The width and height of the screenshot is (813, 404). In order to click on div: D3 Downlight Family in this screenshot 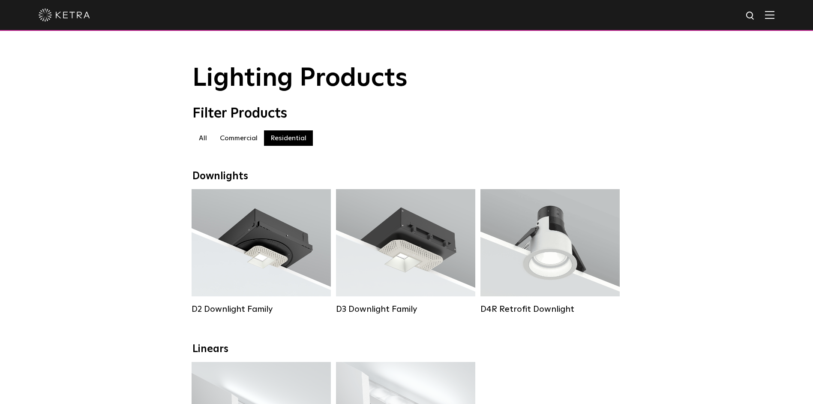, I will do `click(405, 309)`.